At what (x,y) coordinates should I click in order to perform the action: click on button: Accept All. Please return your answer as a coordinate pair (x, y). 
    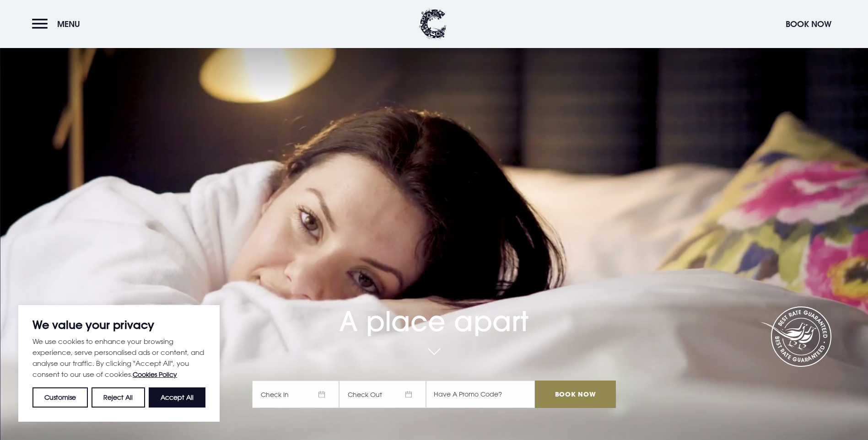
    Looking at the image, I should click on (177, 397).